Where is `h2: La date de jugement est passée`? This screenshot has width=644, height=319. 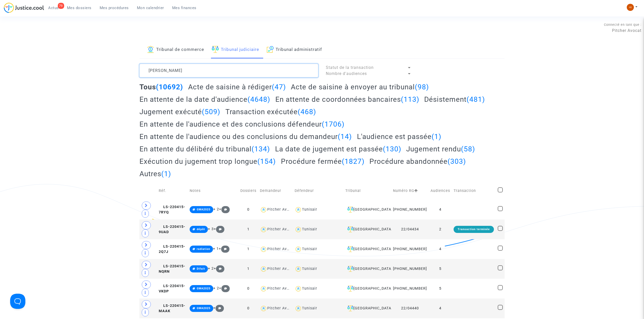 h2: La date de jugement est passée is located at coordinates (338, 149).